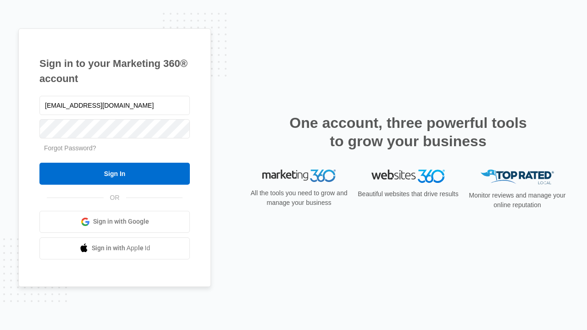  I want to click on img: Websites 360, so click(408, 176).